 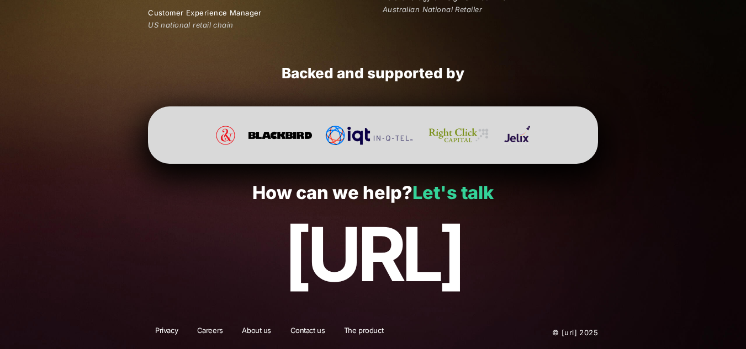 What do you see at coordinates (453, 193) in the screenshot?
I see `a: Let's talk` at bounding box center [453, 193].